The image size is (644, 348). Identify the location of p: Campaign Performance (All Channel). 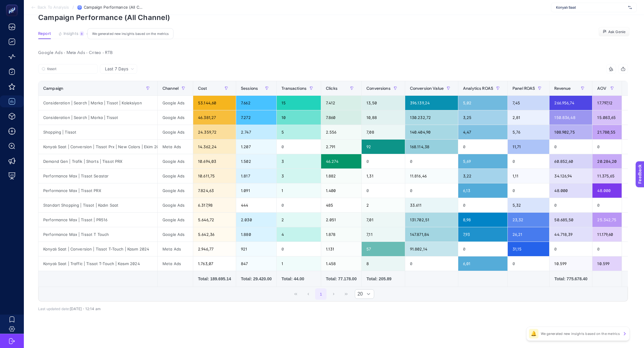
(334, 17).